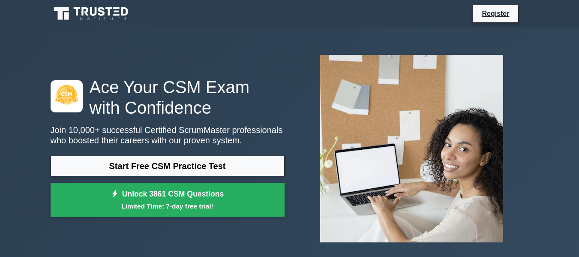 The width and height of the screenshot is (579, 257). Describe the element at coordinates (496, 13) in the screenshot. I see `a: Register` at that location.